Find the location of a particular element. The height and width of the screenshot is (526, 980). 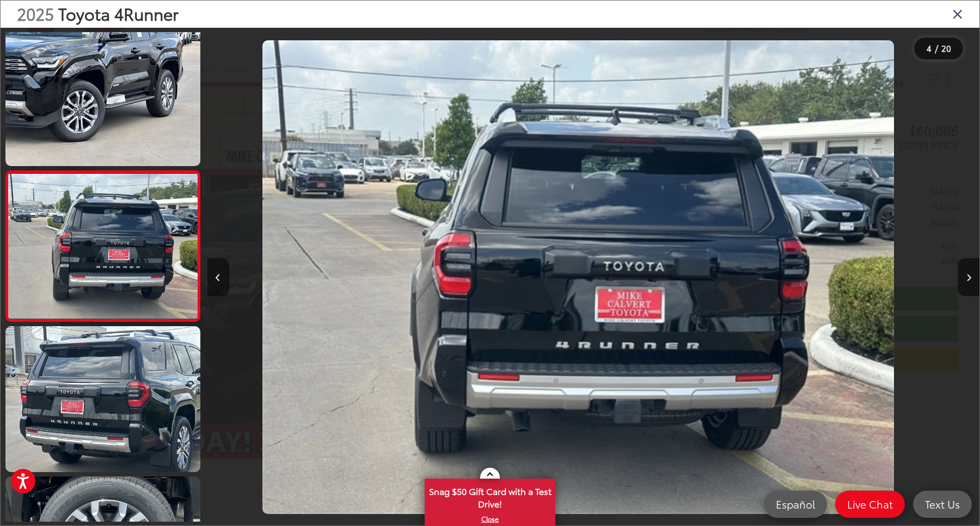

div: 2025 Toyota 4Runner Limited 3 is located at coordinates (578, 276).